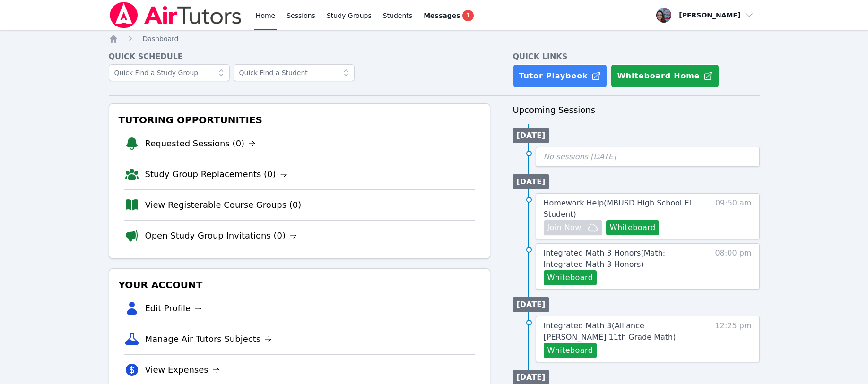 The image size is (868, 384). I want to click on span: Integrated Math 3 Honors ( Math: Integrated Math 3 Honors ), so click(604, 259).